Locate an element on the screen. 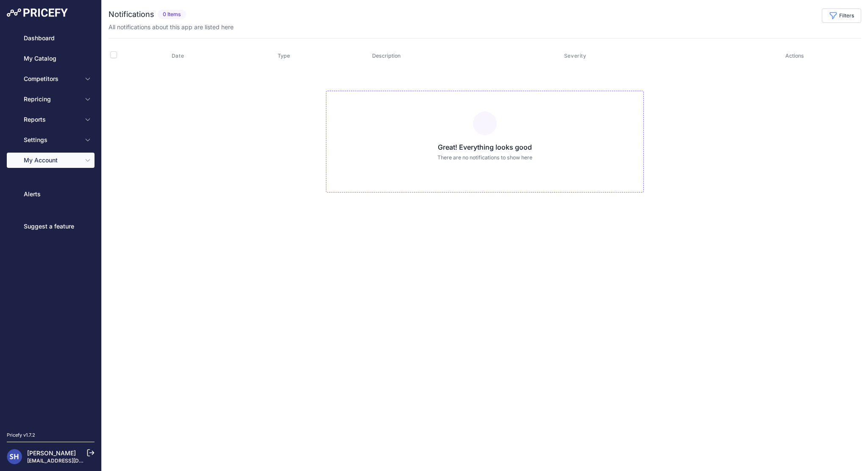 The width and height of the screenshot is (868, 471). p: There are no notifications to show here is located at coordinates (485, 158).